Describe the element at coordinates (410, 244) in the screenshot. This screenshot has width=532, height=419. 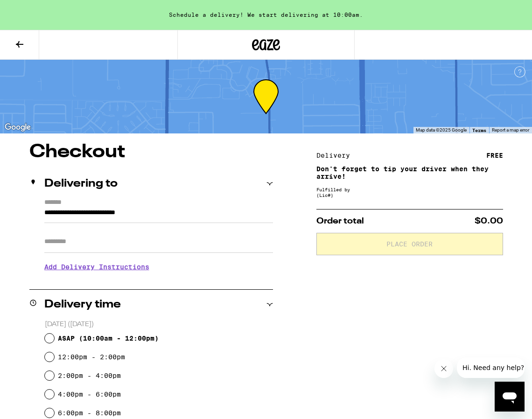
I see `button: Place Order` at that location.